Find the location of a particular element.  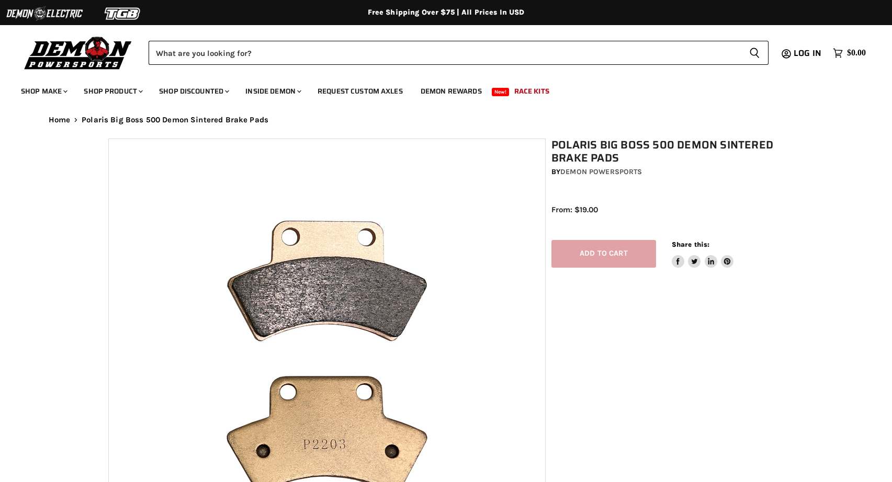

img: Demon Powersports is located at coordinates (78, 52).